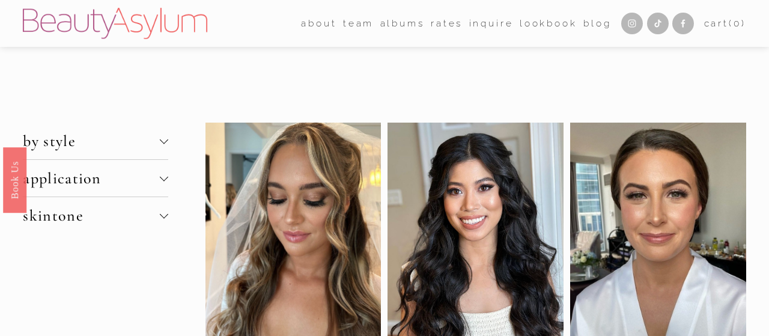 This screenshot has height=336, width=769. What do you see at coordinates (683, 23) in the screenshot?
I see `a: Facebook` at bounding box center [683, 23].